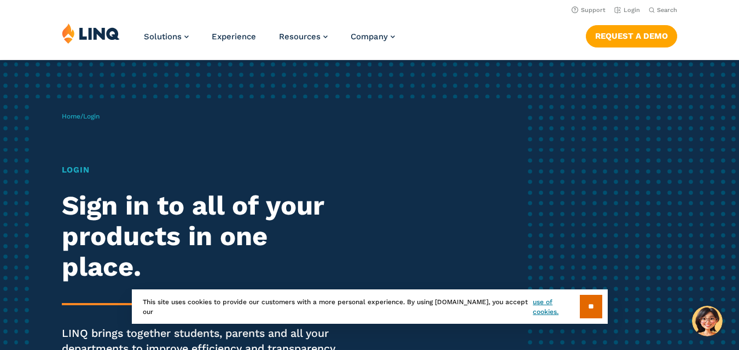  I want to click on span: Search, so click(666, 10).